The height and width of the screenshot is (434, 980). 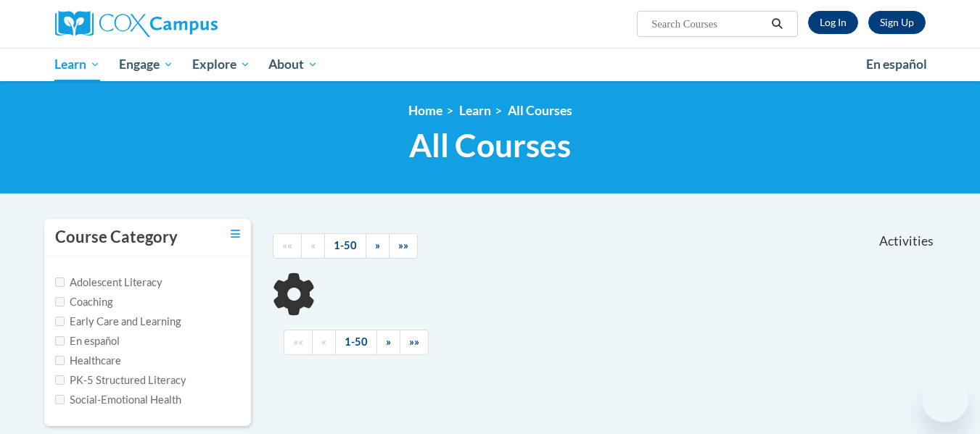 What do you see at coordinates (77, 65) in the screenshot?
I see `span: Learn` at bounding box center [77, 65].